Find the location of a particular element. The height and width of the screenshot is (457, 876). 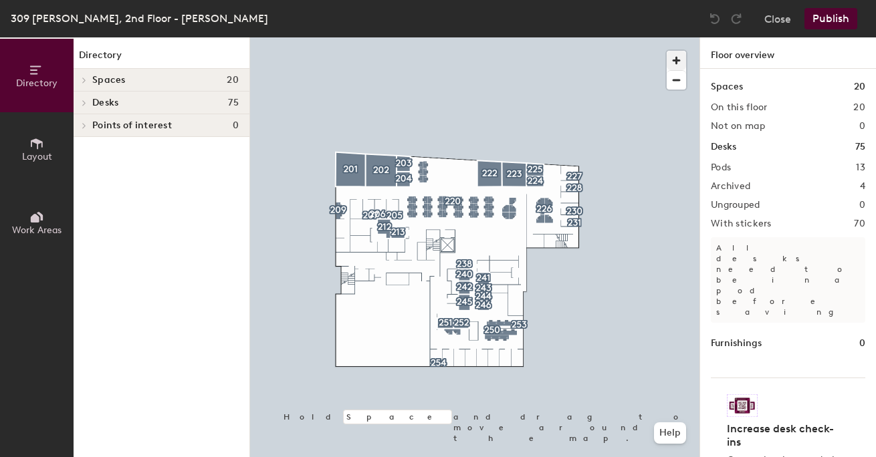

h1: Directory is located at coordinates (161, 58).